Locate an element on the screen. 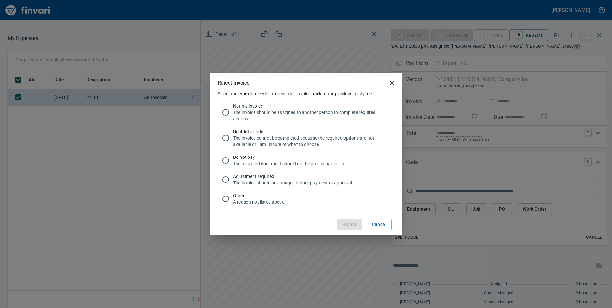 Image resolution: width=612 pixels, height=308 pixels. div: Not my invoiceThe invoice should be assigned to another person to complete required actions. is located at coordinates (306, 112).